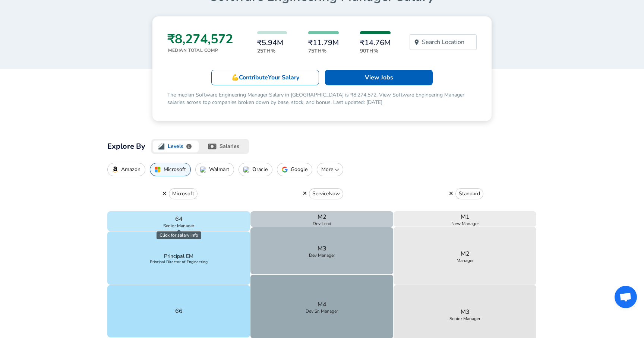  I want to click on button: levels.fyi logoLevels, so click(176, 147).